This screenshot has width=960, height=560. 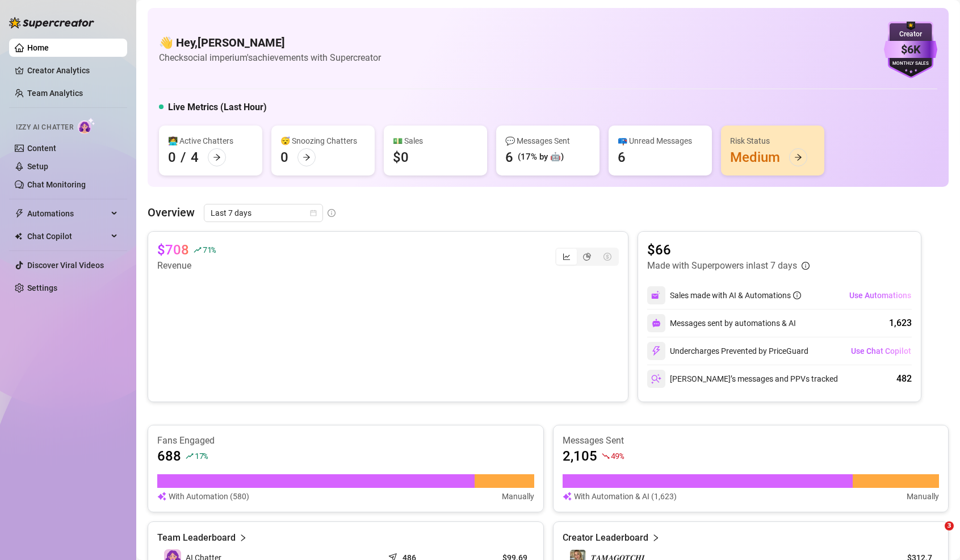 I want to click on img: AI Chatter, so click(x=87, y=125).